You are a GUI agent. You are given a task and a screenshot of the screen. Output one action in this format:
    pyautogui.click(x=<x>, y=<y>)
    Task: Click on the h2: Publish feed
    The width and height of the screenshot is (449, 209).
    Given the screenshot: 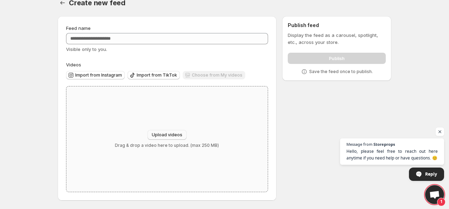 What is the action you would take?
    pyautogui.click(x=337, y=25)
    